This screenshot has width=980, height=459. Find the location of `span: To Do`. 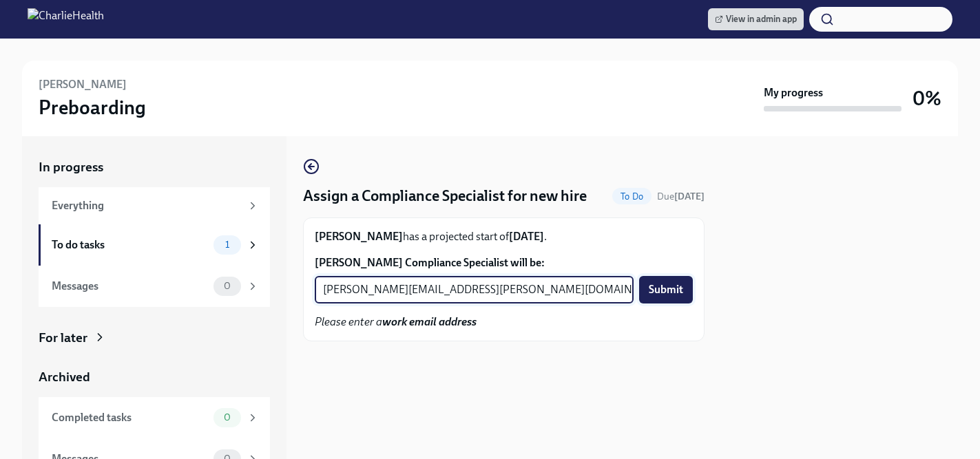

span: To Do is located at coordinates (631, 196).